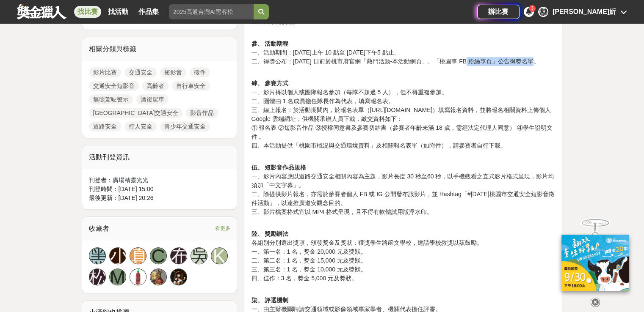  What do you see at coordinates (118, 12) in the screenshot?
I see `a: 找活動` at bounding box center [118, 12].